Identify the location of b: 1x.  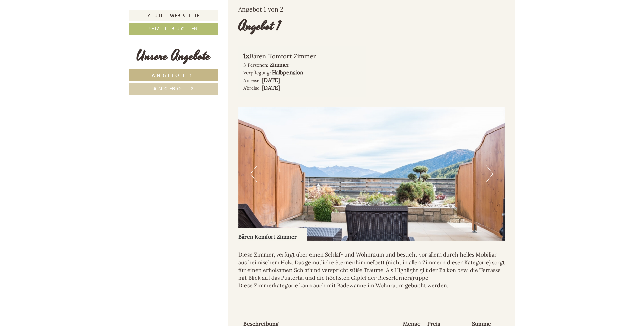
(246, 55).